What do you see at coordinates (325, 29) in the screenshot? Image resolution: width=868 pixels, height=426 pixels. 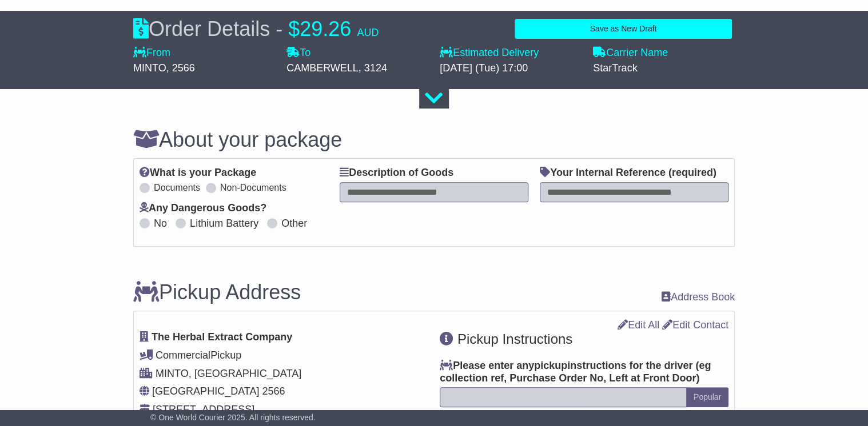 I see `span: 29.26` at bounding box center [325, 29].